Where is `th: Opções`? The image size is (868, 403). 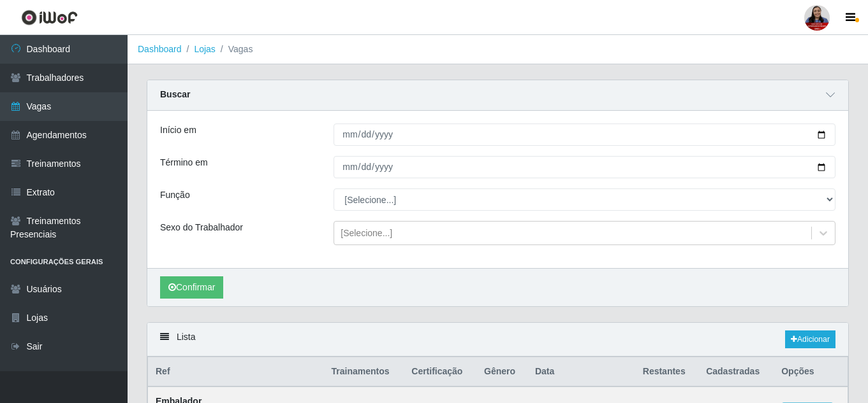 th: Opções is located at coordinates (810, 372).